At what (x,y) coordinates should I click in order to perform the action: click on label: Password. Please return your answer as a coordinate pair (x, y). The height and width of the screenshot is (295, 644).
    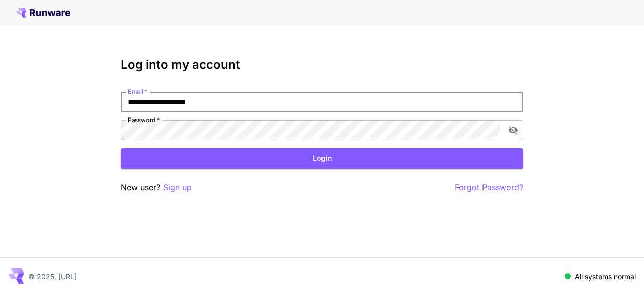
    Looking at the image, I should click on (144, 119).